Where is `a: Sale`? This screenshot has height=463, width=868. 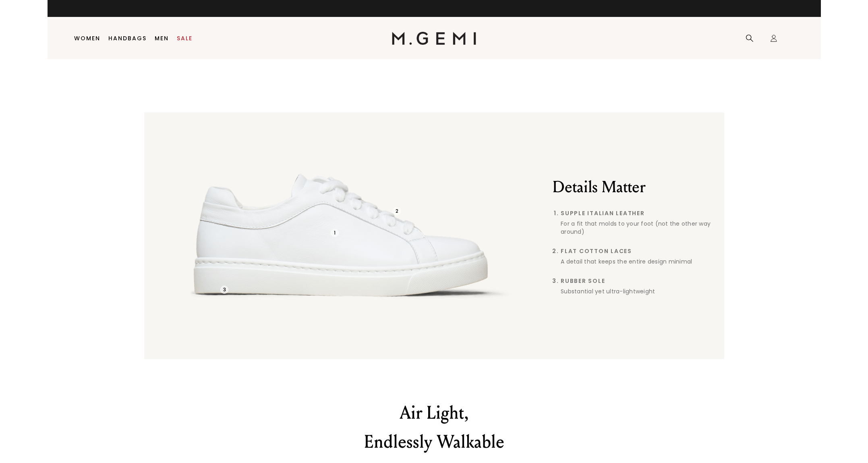
a: Sale is located at coordinates (184, 38).